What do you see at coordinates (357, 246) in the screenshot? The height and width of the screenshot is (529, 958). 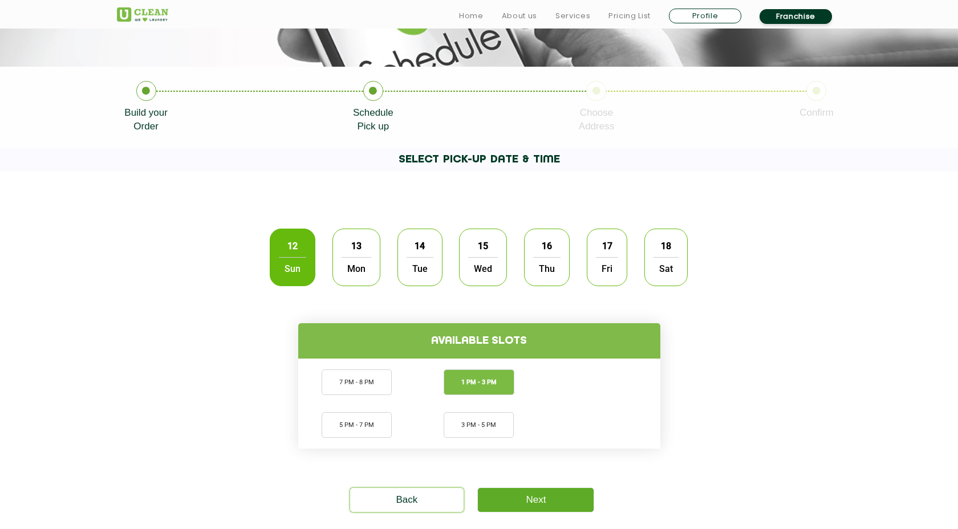 I see `span: 13` at bounding box center [357, 246].